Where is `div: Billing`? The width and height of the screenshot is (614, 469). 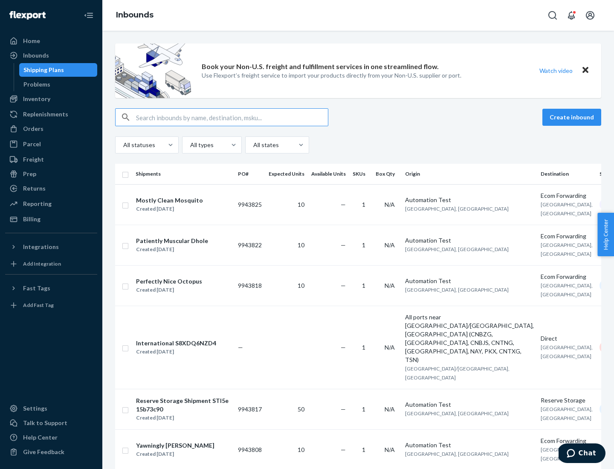
div: Billing is located at coordinates (32, 219).